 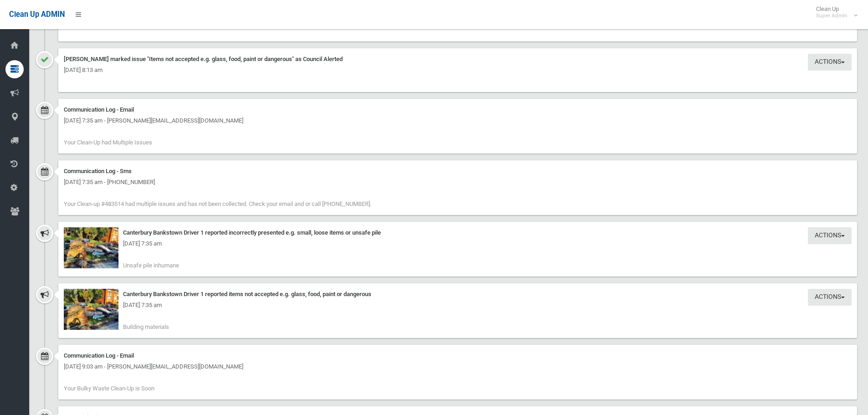 I want to click on div: Canterbury Bankstown Driver 1 reported items not accepted e.g. glass, food, paint or dangerous, so click(x=457, y=294).